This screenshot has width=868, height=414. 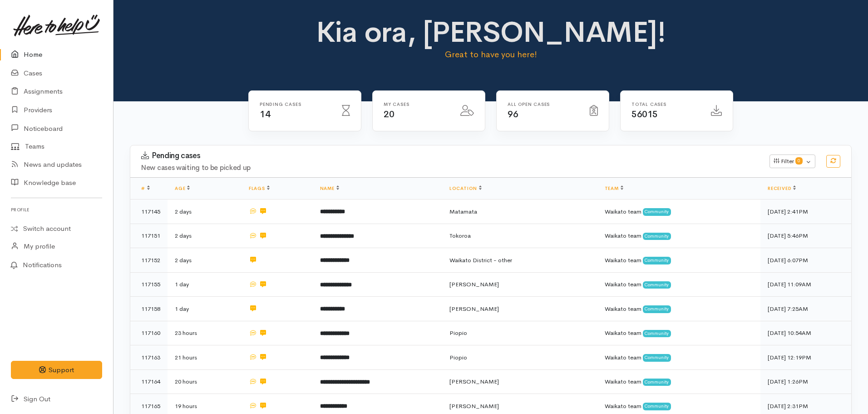 I want to click on h3: Pending cases, so click(x=450, y=156).